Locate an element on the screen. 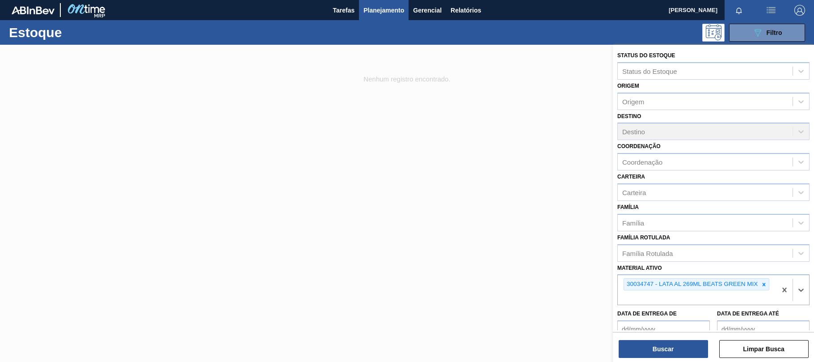  label: Status do Estoque is located at coordinates (646, 55).